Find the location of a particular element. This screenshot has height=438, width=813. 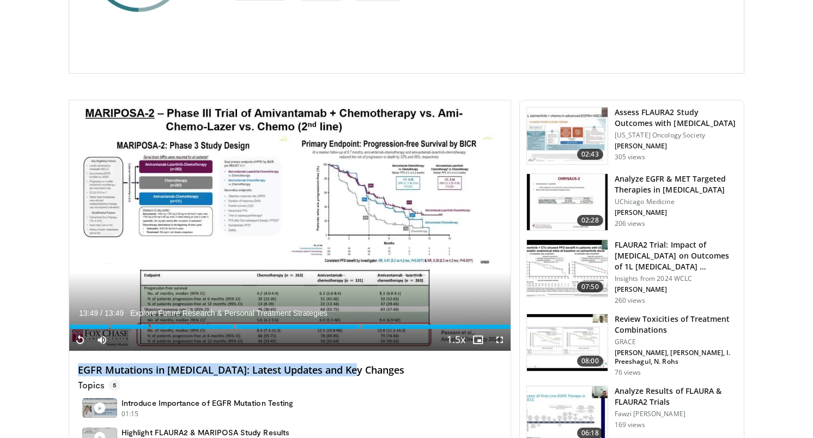

p: 169 views is located at coordinates (630, 425).